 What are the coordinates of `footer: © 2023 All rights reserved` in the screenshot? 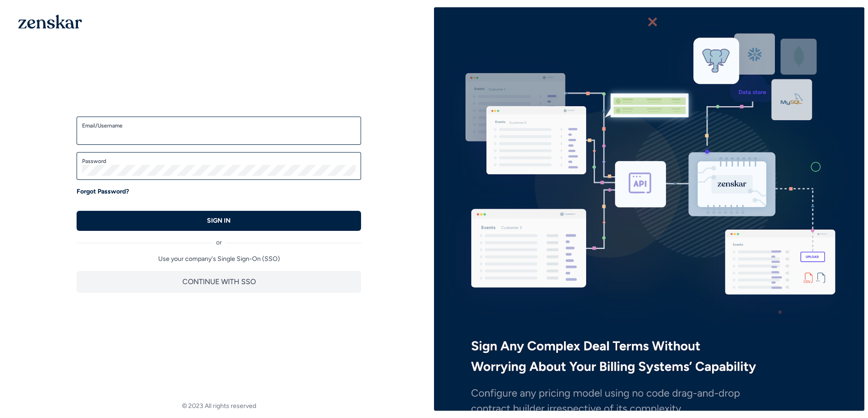 It's located at (219, 406).